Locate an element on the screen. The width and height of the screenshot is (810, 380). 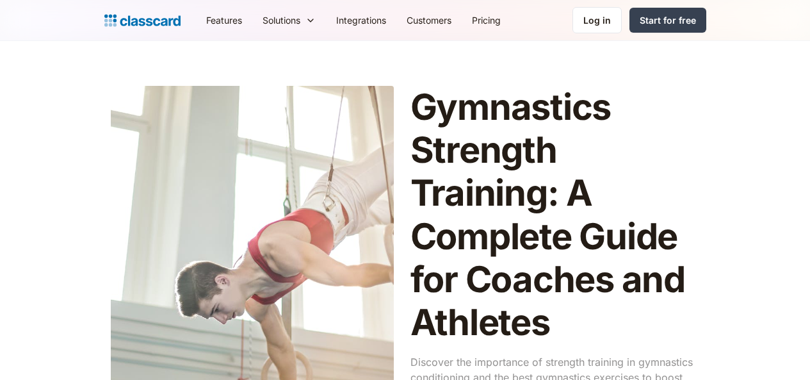
div: Start for free is located at coordinates (668, 20).